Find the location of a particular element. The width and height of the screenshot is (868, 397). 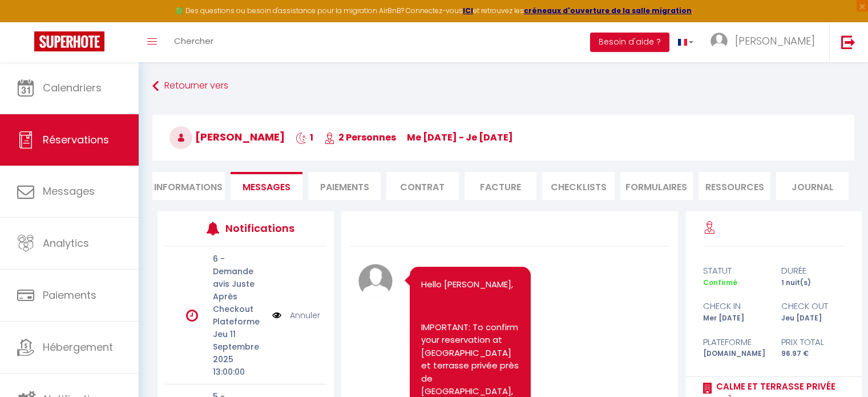

p: Jeu 11 Septembre 2025 13:00:00 is located at coordinates (239, 353).